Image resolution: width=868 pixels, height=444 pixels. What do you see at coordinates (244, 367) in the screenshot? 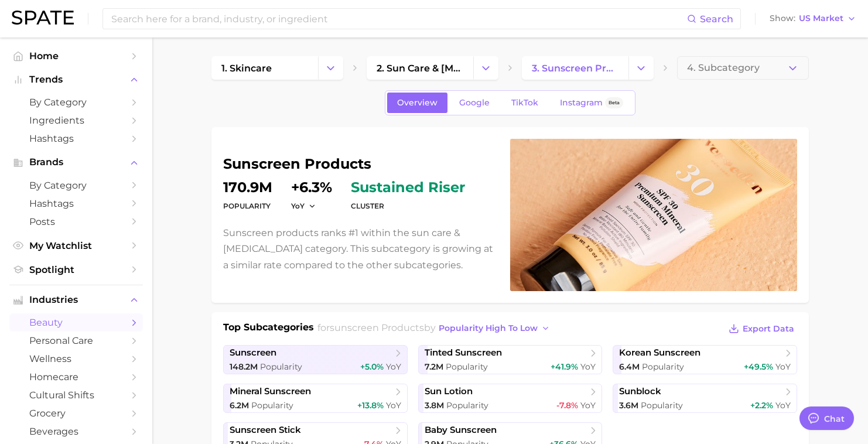
I see `span: 148.2m` at bounding box center [244, 367].